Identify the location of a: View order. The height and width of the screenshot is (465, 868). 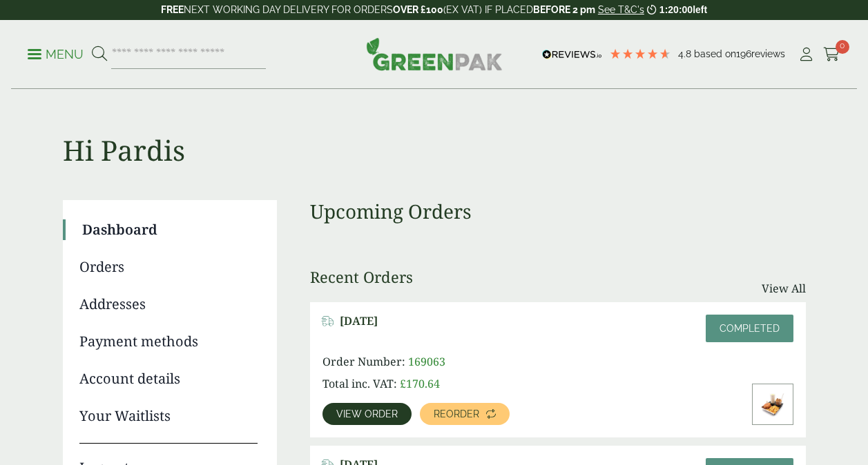
(367, 414).